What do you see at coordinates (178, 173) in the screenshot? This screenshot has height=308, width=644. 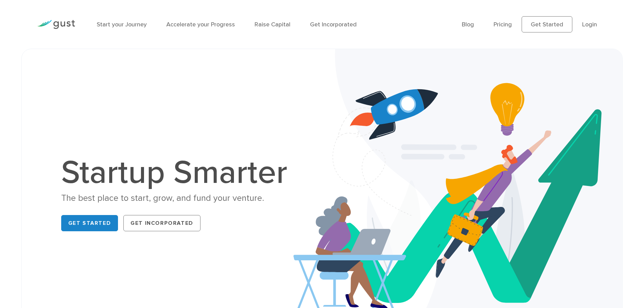 I see `h1: Startup Smarter` at bounding box center [178, 173].